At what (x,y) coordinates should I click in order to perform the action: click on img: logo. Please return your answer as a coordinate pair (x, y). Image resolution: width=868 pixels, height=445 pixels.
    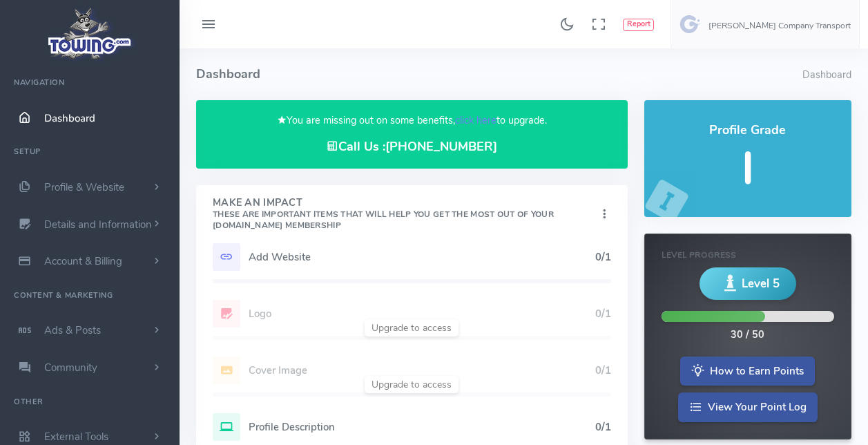
    Looking at the image, I should click on (90, 34).